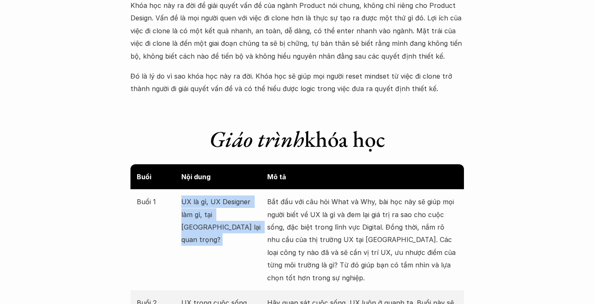 The height and width of the screenshot is (304, 594). I want to click on p: Bắt đầu với câu hỏi What và Why, bài học này sẽ giúp mọi người biết về UX là gì và đem lại giá tr..., so click(362, 240).